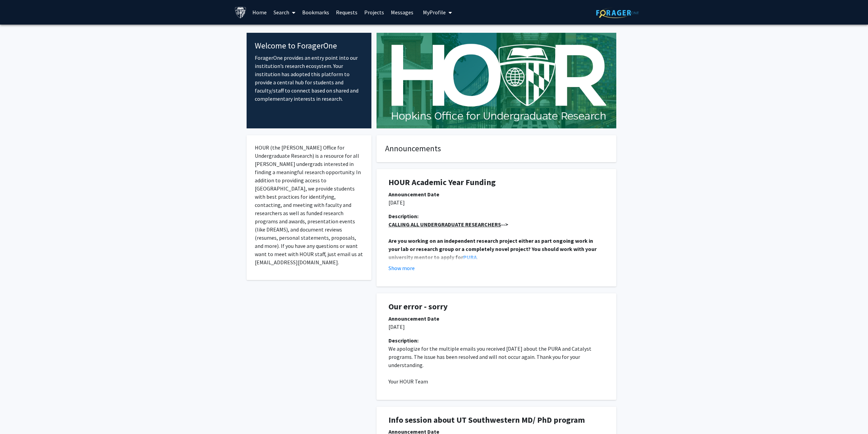 This screenshot has height=434, width=868. I want to click on img: ForagerOne Logo, so click(617, 12).